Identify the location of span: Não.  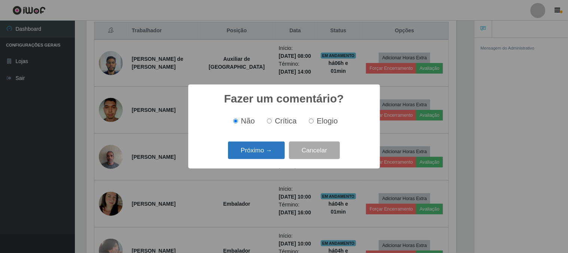
(248, 121).